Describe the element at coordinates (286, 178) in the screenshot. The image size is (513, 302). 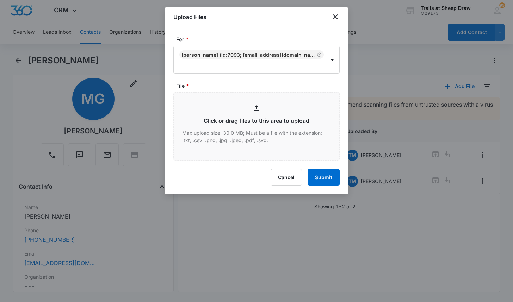
I see `button: Cancel` at that location.